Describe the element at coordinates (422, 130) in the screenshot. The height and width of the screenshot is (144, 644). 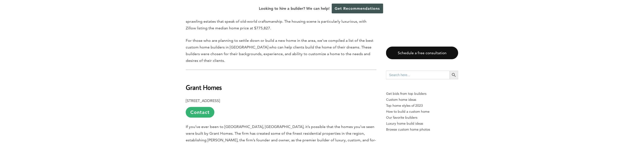
I see `a: Browse custom home photos` at that location.